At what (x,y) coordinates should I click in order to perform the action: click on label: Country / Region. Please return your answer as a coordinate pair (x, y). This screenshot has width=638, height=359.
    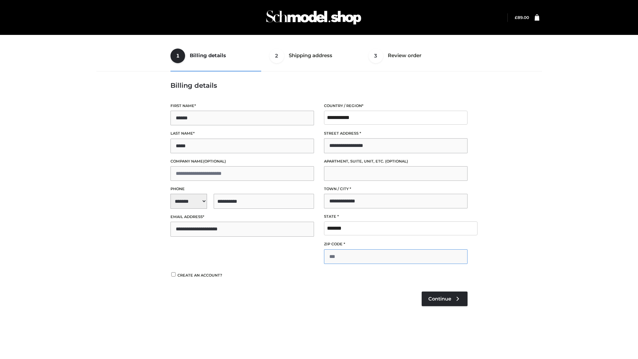
    Looking at the image, I should click on (396, 106).